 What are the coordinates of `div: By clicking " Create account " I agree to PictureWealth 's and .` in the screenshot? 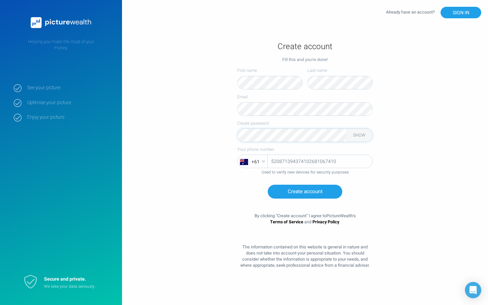 It's located at (305, 219).